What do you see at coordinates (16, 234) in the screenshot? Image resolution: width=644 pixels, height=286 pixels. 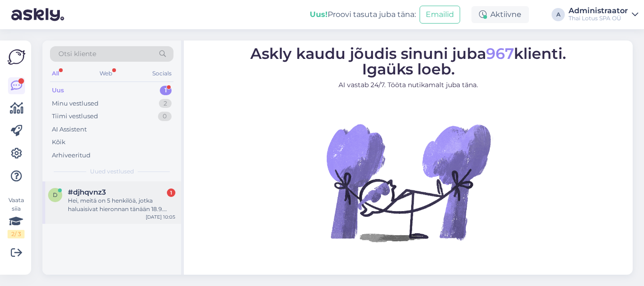 I see `div: 2 / 3` at bounding box center [16, 234].